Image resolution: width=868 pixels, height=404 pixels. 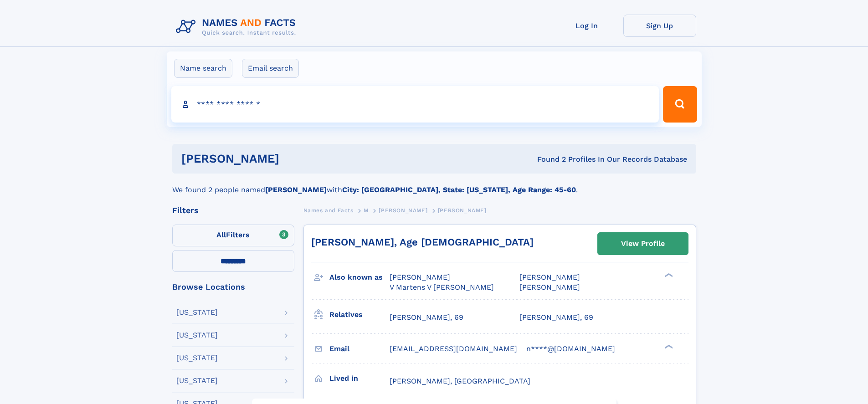 I want to click on a: Names and Facts, so click(x=328, y=210).